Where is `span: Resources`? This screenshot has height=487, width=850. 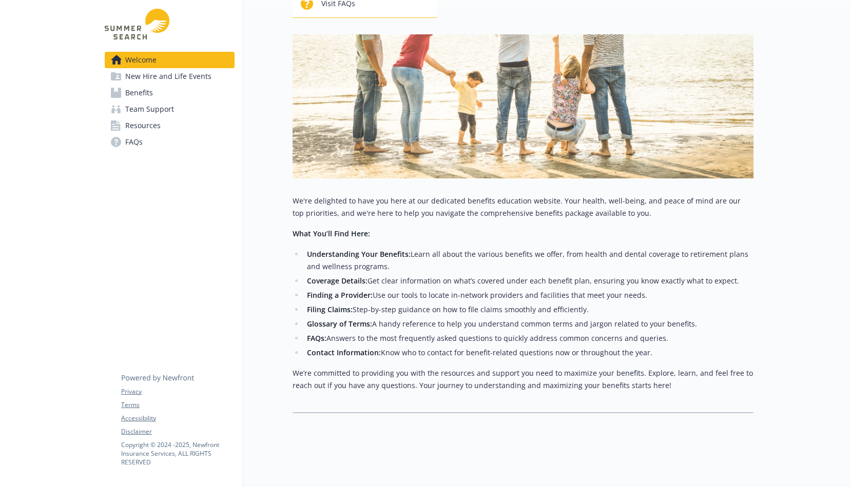 span: Resources is located at coordinates (143, 126).